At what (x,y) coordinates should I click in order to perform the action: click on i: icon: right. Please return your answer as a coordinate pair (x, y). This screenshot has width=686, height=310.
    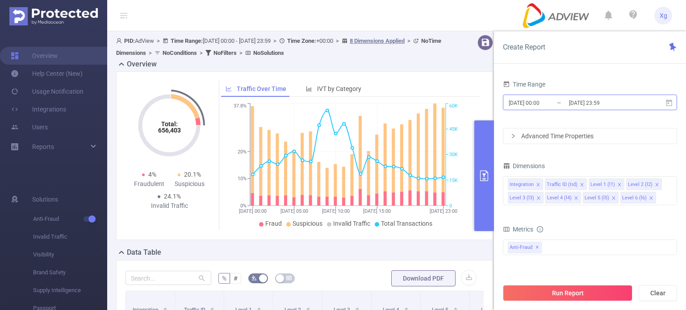
    Looking at the image, I should click on (513, 136).